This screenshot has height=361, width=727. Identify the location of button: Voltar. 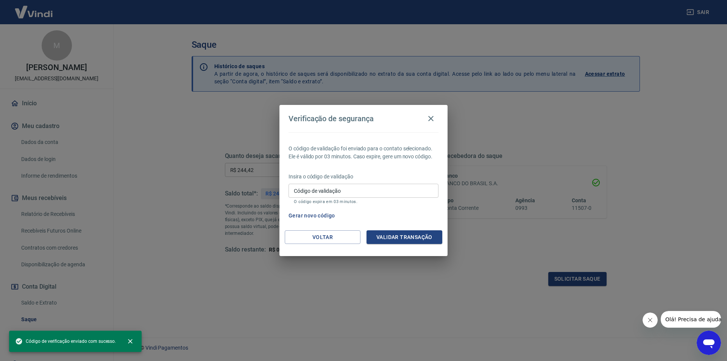
(323, 237).